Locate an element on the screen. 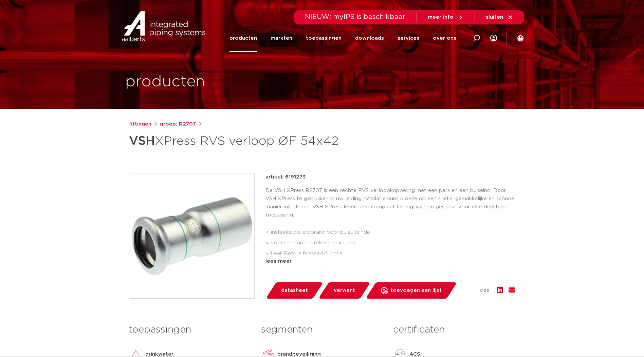  div: my IPS is located at coordinates (494, 38).